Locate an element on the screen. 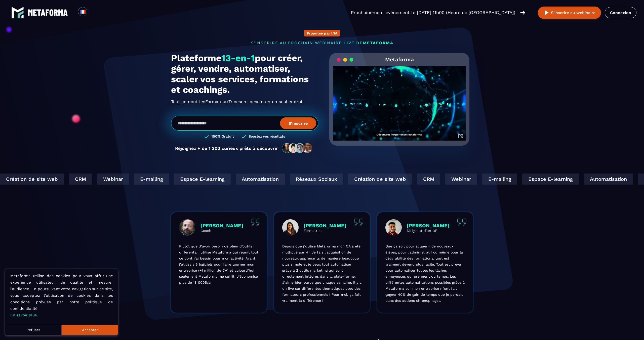  button: S’inscrire is located at coordinates (298, 123).